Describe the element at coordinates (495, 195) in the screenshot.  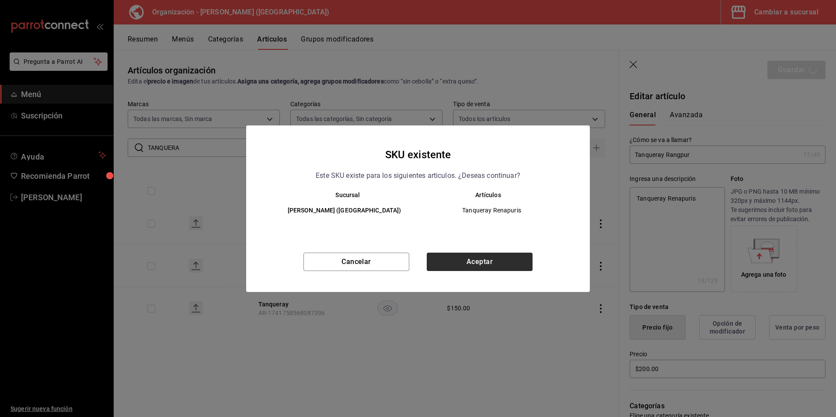
I see `th: Artículos` at that location.